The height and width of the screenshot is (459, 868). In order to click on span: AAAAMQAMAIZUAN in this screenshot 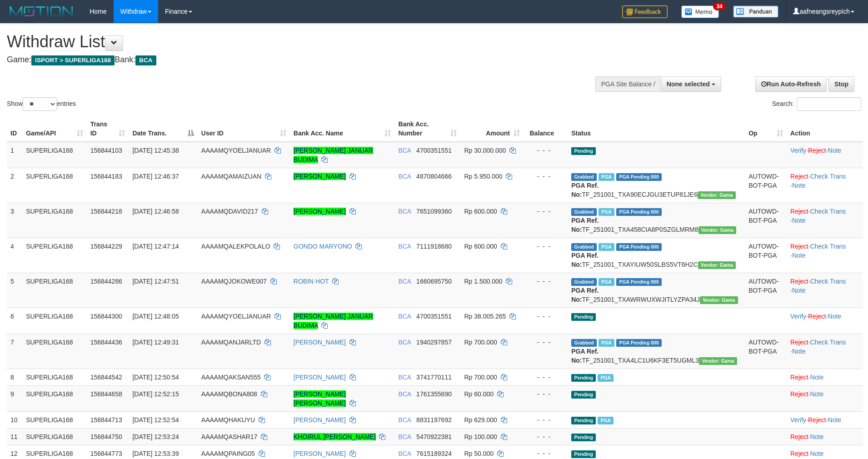, I will do `click(231, 176)`.